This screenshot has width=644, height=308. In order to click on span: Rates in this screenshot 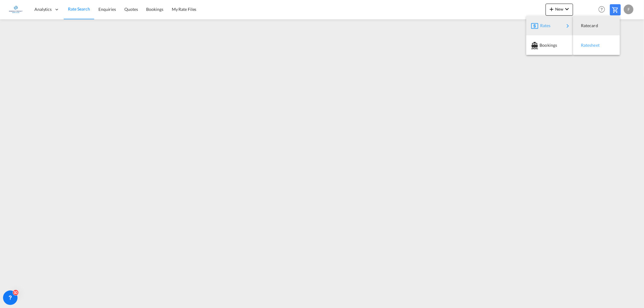, I will do `click(544, 25)`.